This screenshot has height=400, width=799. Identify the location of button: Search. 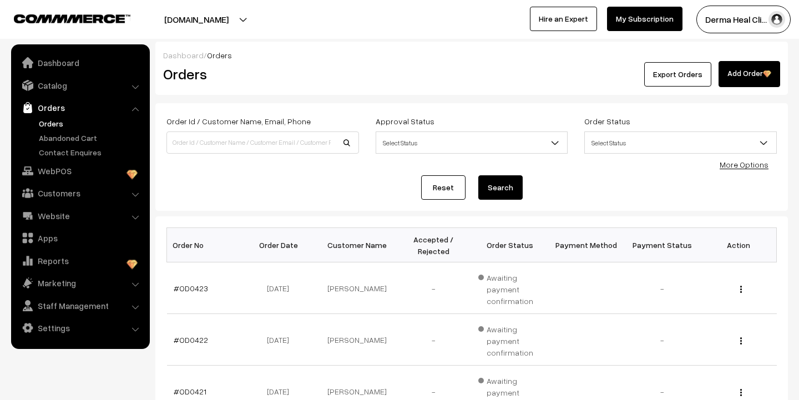
(501, 188).